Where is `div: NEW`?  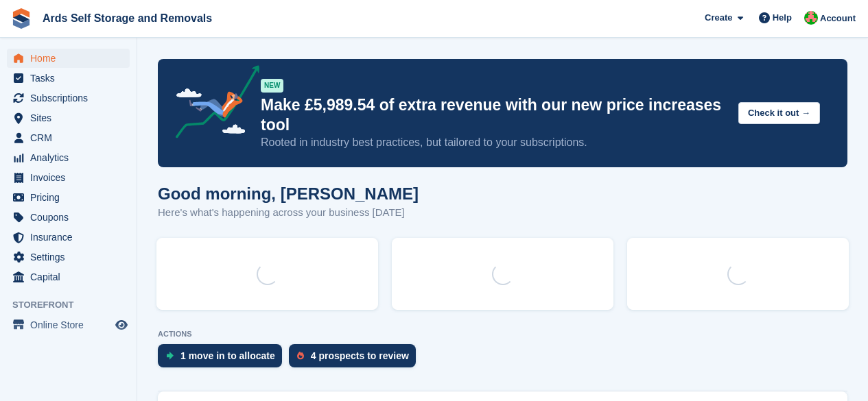 div: NEW is located at coordinates (271, 86).